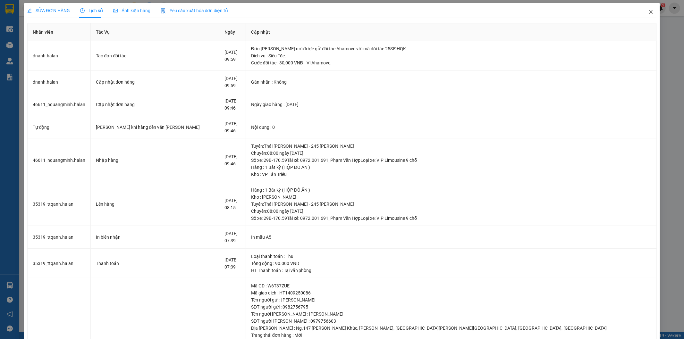 The image size is (684, 339). Describe the element at coordinates (155, 264) in the screenshot. I see `div: Thanh toán` at that location.